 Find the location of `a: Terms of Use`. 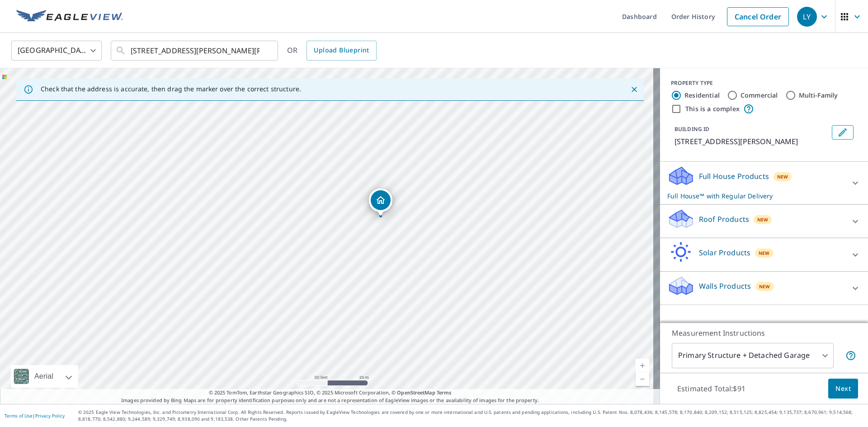

a: Terms of Use is located at coordinates (19, 415).